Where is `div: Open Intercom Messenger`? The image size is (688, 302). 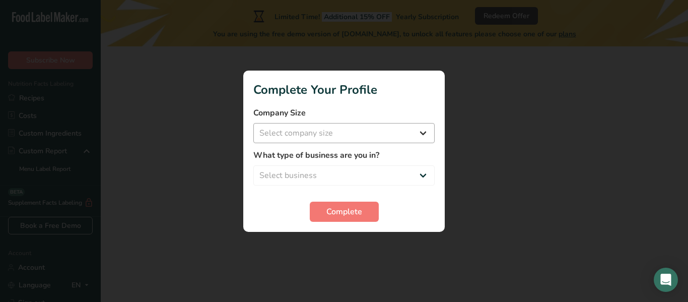 div: Open Intercom Messenger is located at coordinates (666, 279).